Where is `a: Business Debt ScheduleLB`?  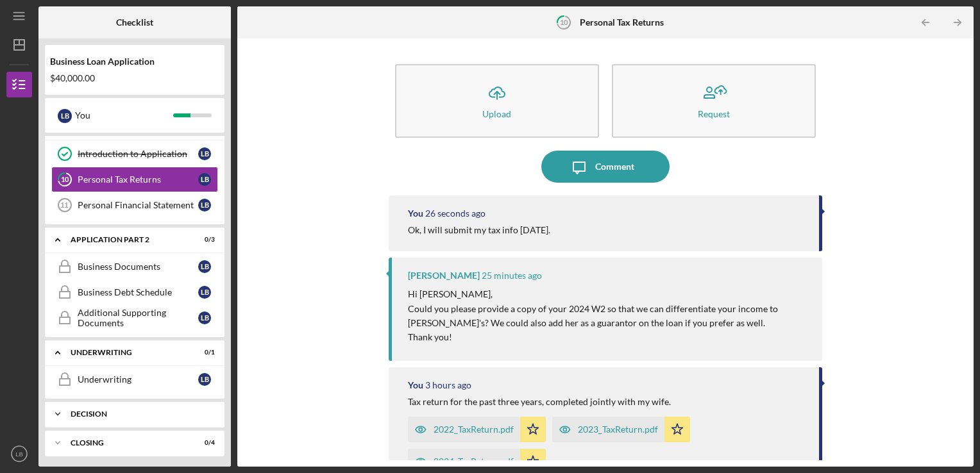
a: Business Debt ScheduleLB is located at coordinates (135, 293).